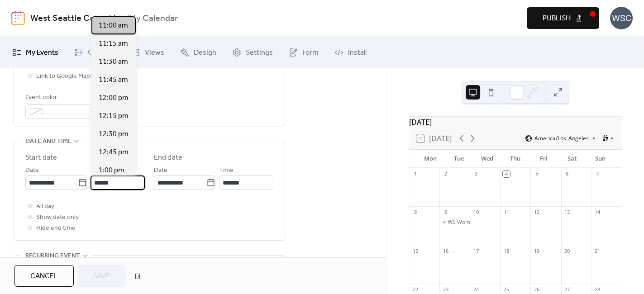 The height and width of the screenshot is (294, 644). I want to click on a: West Seattle Coworking, so click(78, 18).